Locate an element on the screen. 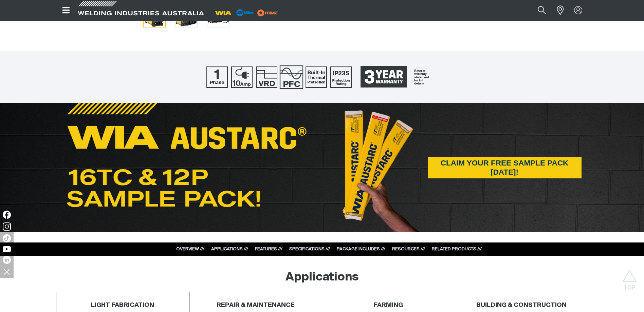 This screenshot has width=644, height=312. h4: BUILDING & CONSTRUCTION is located at coordinates (522, 305).